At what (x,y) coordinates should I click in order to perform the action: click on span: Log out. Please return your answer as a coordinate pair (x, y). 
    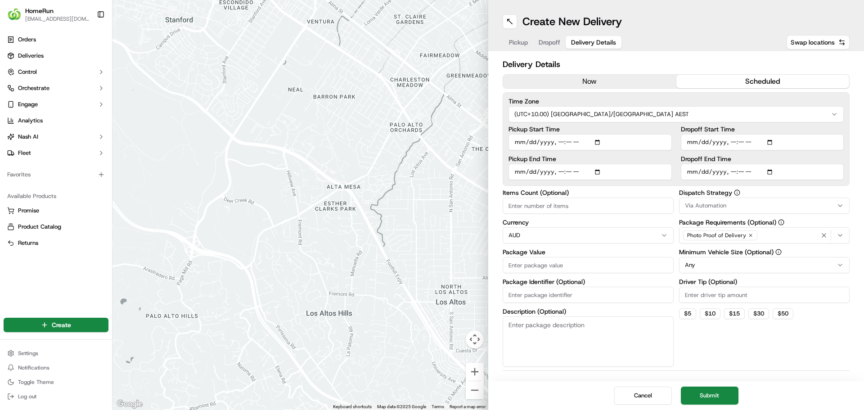
    Looking at the image, I should click on (27, 396).